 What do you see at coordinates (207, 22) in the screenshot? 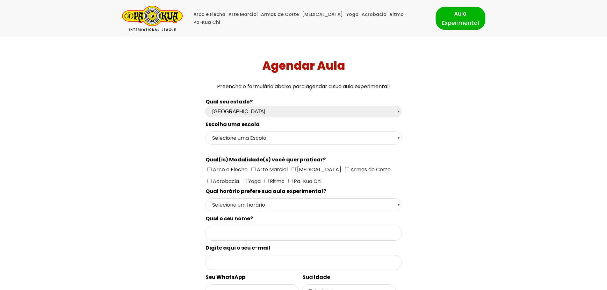
I see `a: Pa-Kua Chi` at bounding box center [207, 22].